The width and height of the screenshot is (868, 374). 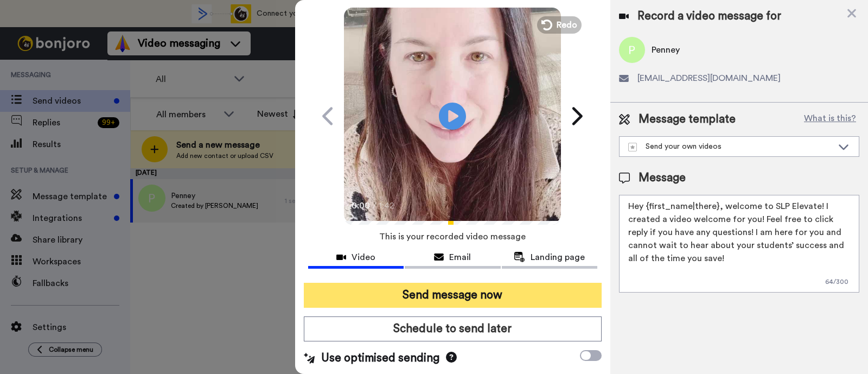 I want to click on span: Email, so click(x=460, y=257).